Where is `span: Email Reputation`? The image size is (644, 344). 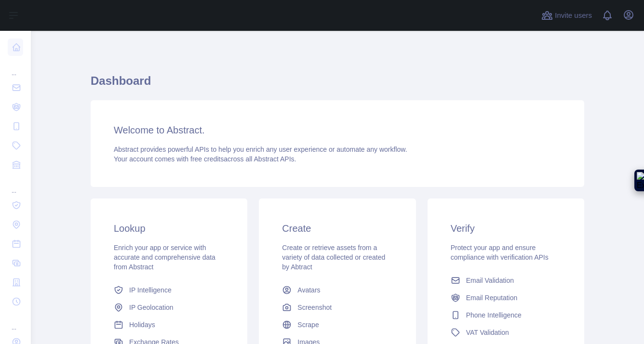 span: Email Reputation is located at coordinates (492, 297).